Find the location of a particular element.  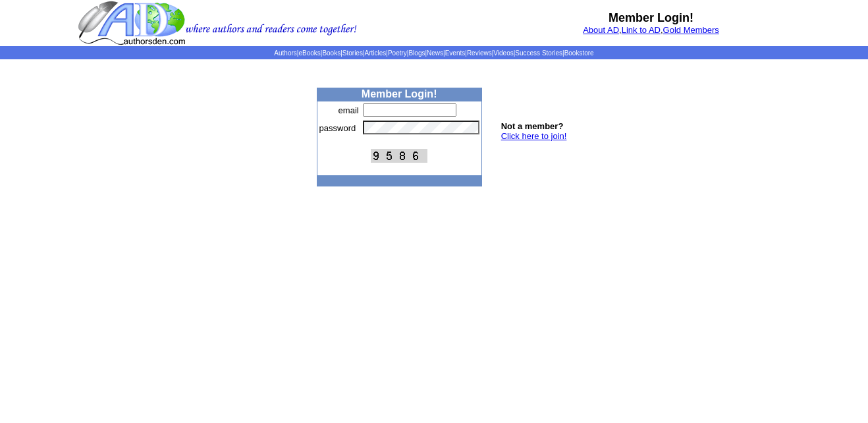

a: Gold Members is located at coordinates (690, 30).